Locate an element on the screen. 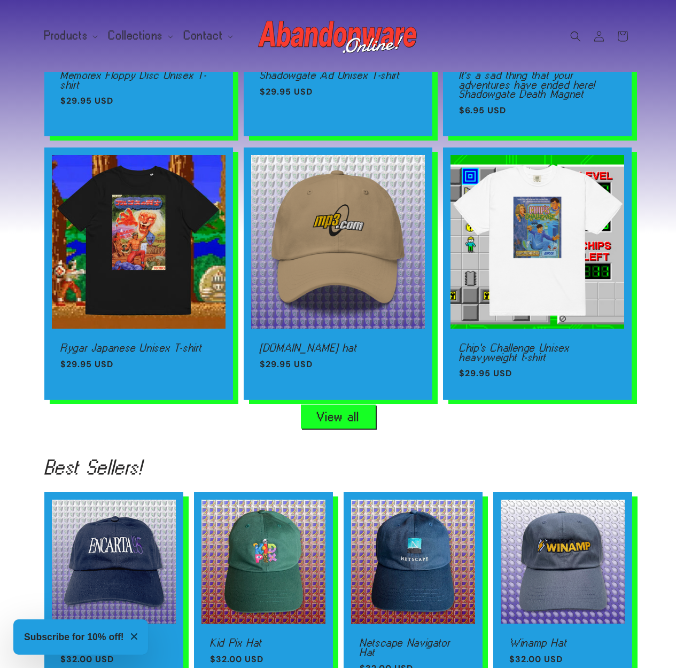  a: Shadowgate Ad Unisex T-shirt is located at coordinates (338, 76).